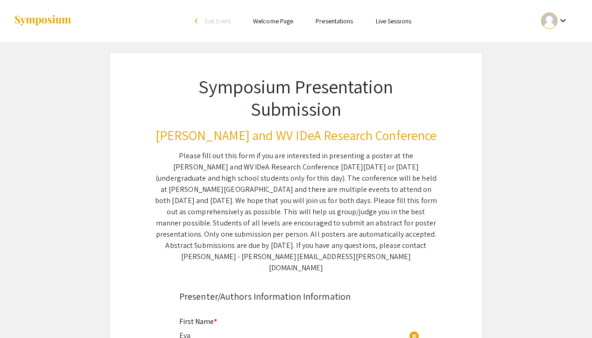 The height and width of the screenshot is (338, 592). I want to click on a: Welcome Page, so click(273, 21).